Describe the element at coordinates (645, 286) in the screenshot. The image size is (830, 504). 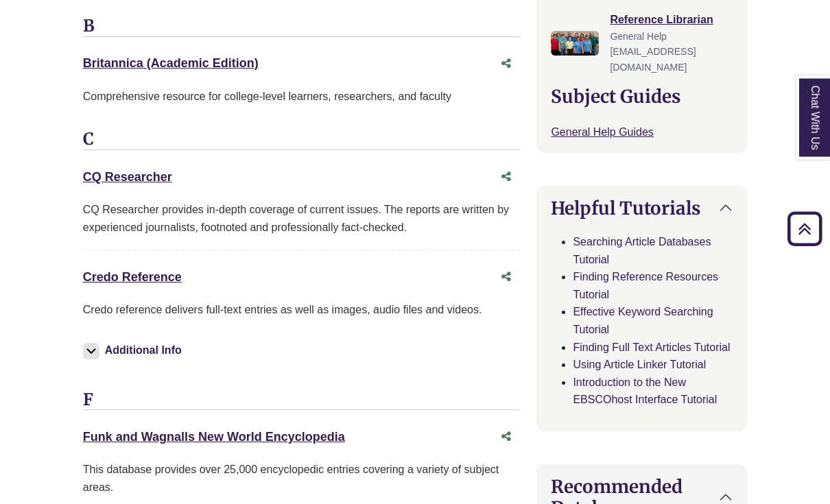
I see `a: Finding Reference Resources Tutorial` at that location.